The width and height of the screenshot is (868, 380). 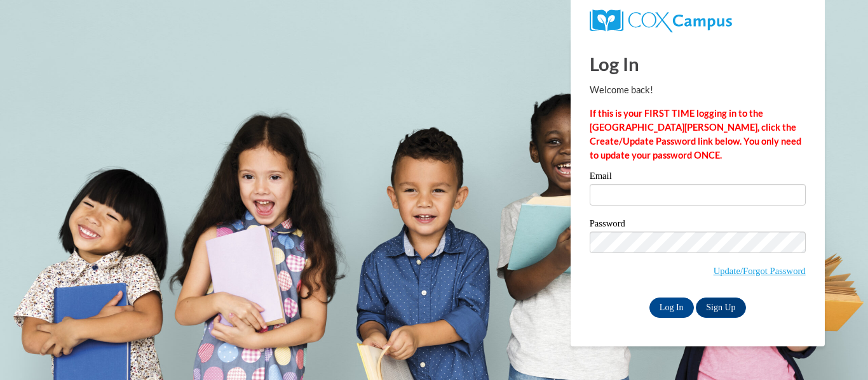 I want to click on a: Sign Up, so click(x=720, y=307).